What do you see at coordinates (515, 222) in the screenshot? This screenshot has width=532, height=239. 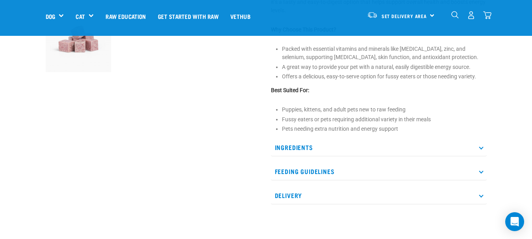 I see `div: Open Intercom Messenger` at bounding box center [515, 222].